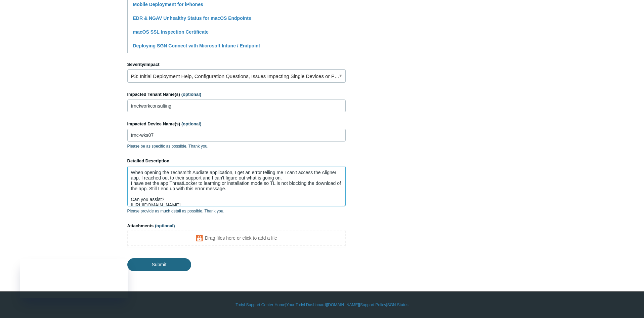  What do you see at coordinates (237, 146) in the screenshot?
I see `p: Please be as specific as possible. Thank you.` at bounding box center [237, 146].